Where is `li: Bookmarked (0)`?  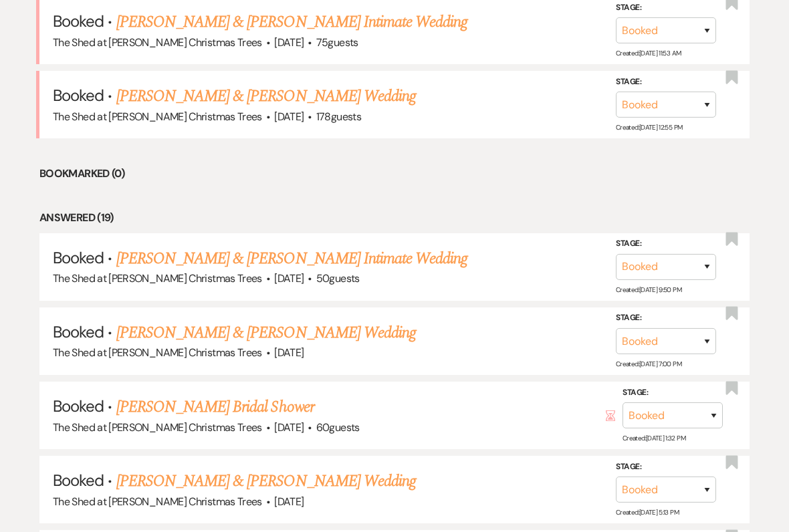 li: Bookmarked (0) is located at coordinates (394, 174).